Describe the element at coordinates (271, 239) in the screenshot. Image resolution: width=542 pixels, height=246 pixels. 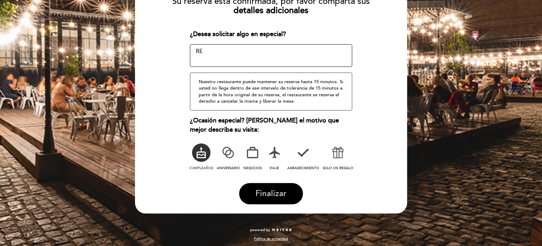
I see `a: Política de privacidad` at that location.